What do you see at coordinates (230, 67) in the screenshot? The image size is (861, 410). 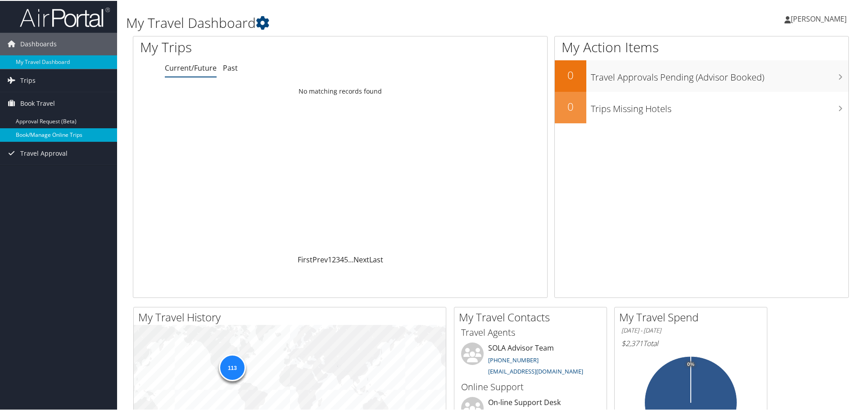 I see `a: Past` at bounding box center [230, 67].